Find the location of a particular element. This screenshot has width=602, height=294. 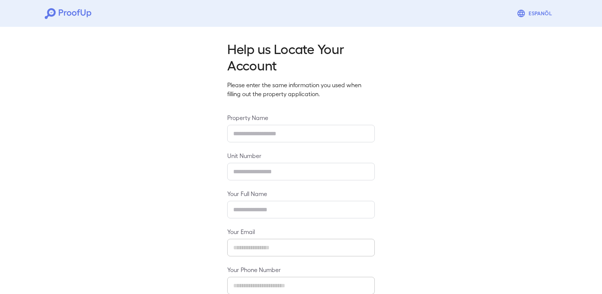

label: Your Phone Number is located at coordinates (301, 269).